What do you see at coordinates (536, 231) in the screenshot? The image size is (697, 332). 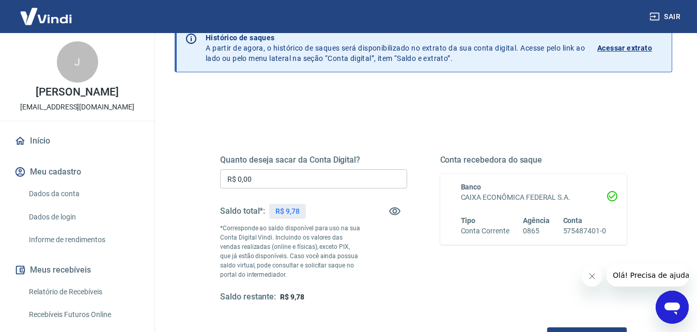 I see `h6: 0865` at bounding box center [536, 231].